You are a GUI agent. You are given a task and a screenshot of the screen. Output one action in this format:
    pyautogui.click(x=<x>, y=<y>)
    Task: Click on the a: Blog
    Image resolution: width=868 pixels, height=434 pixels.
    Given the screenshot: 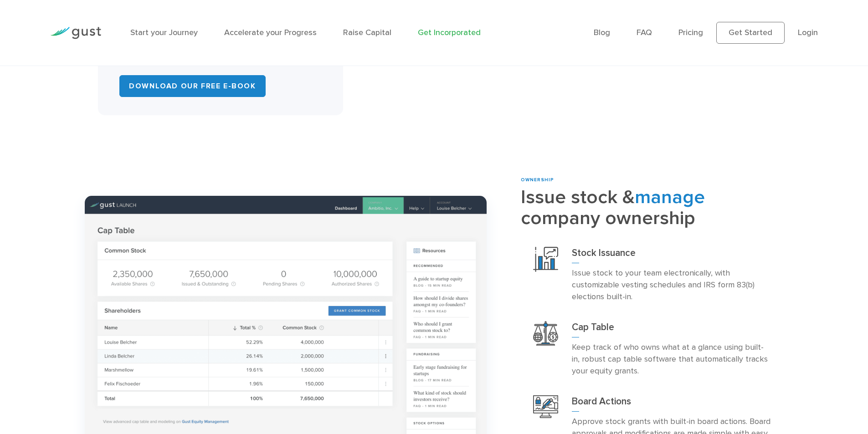 What is the action you would take?
    pyautogui.click(x=602, y=33)
    